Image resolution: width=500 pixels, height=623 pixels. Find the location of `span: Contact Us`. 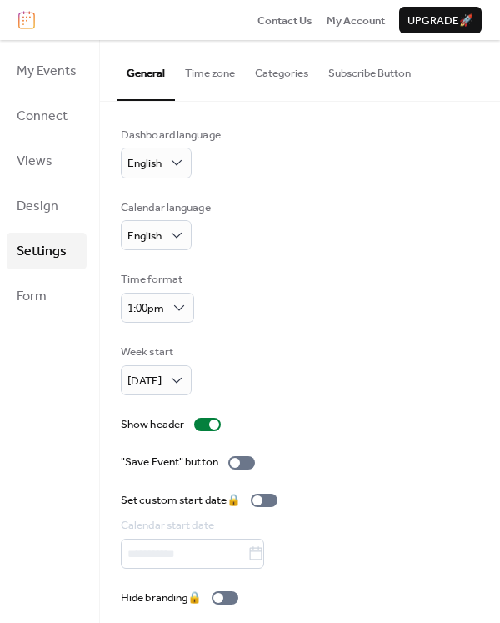

span: Contact Us is located at coordinates (285, 21).